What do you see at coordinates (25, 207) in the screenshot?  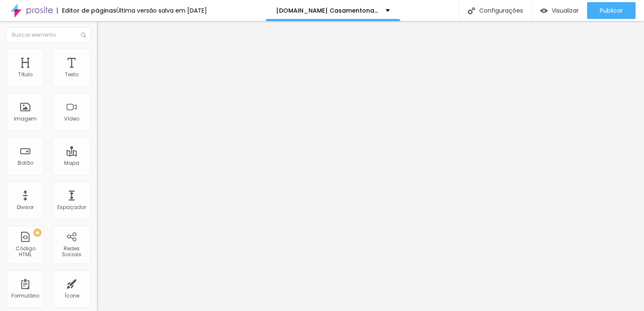 I see `div: Divisor` at bounding box center [25, 207].